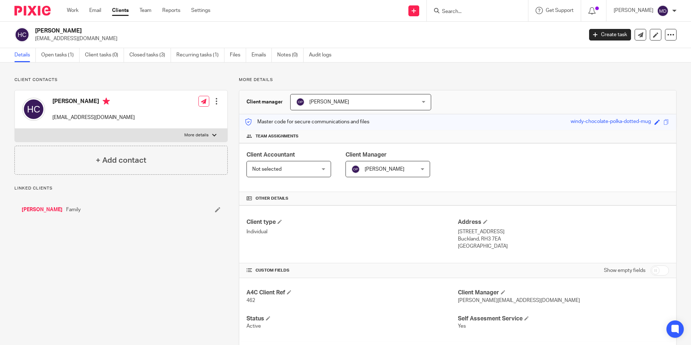 This screenshot has height=345, width=691. Describe the element at coordinates (474, 12) in the screenshot. I see `input: Search` at that location.